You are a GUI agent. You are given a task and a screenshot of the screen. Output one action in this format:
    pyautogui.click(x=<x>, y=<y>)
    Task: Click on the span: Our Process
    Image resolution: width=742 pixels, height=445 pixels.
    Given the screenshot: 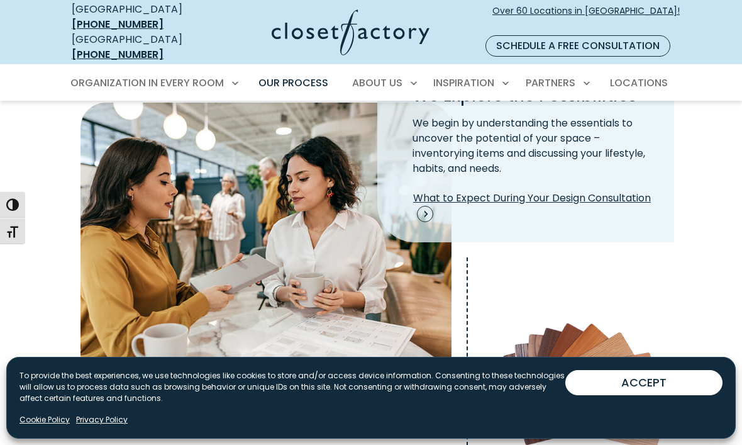 What is the action you would take?
    pyautogui.click(x=293, y=82)
    